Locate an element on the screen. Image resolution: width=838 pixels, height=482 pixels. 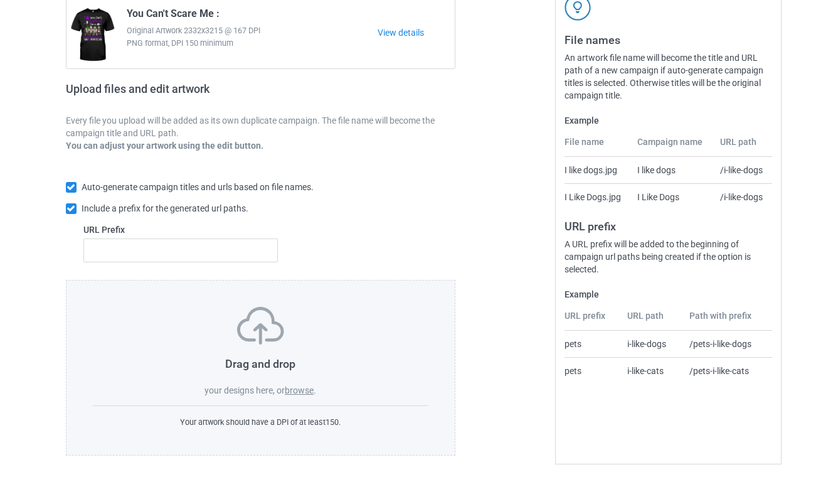
h3: Drag and drop is located at coordinates (261, 363).